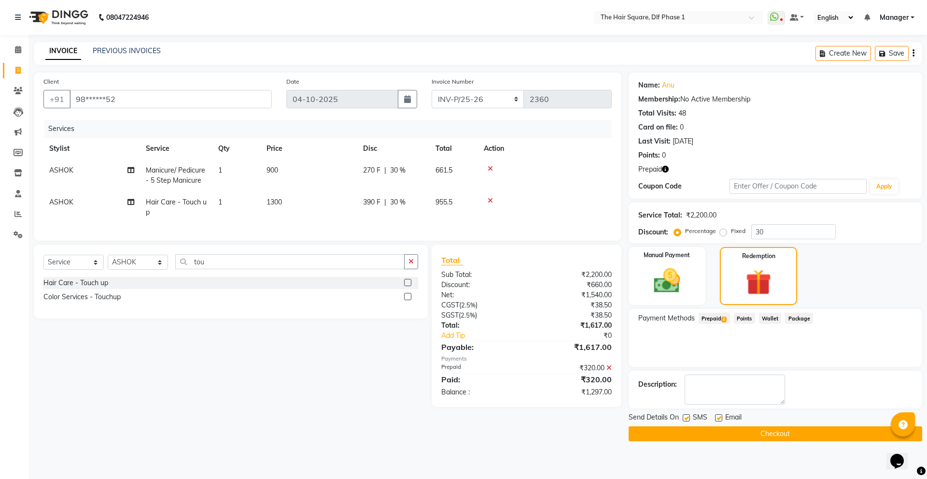 The image size is (927, 479). Describe the element at coordinates (176, 207) in the screenshot. I see `span: Hair Care - Touch up` at that location.